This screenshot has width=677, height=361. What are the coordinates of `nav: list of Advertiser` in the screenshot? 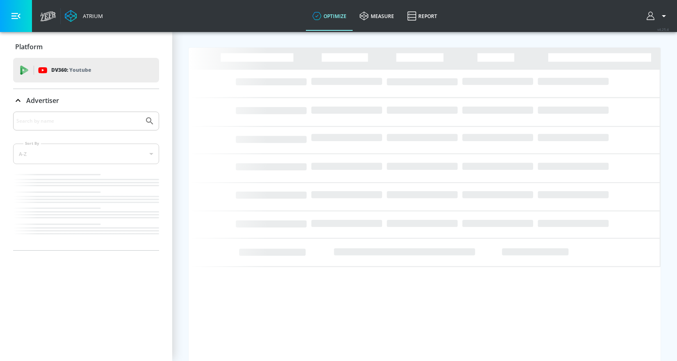 It's located at (86, 211).